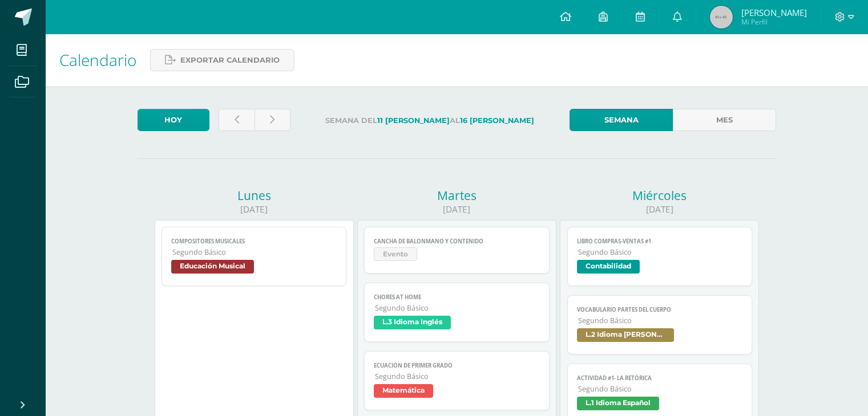 This screenshot has width=868, height=416. Describe the element at coordinates (660, 256) in the screenshot. I see `a: Libro Compras-Ventas #1Segundo BásicoContabilidad` at that location.